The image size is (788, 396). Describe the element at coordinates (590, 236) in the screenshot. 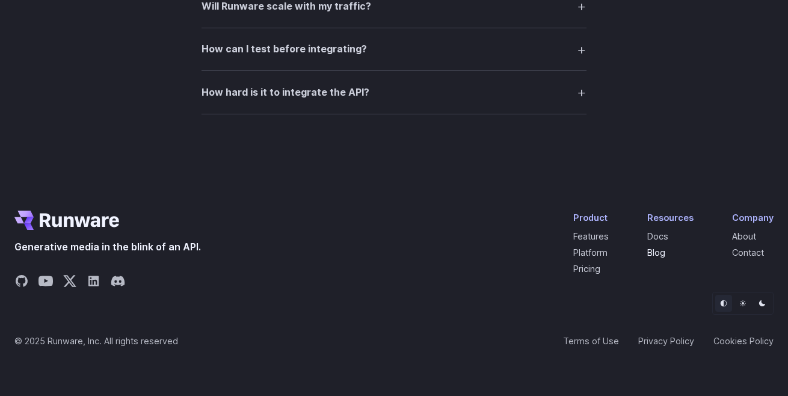

I see `a: Features` at that location.